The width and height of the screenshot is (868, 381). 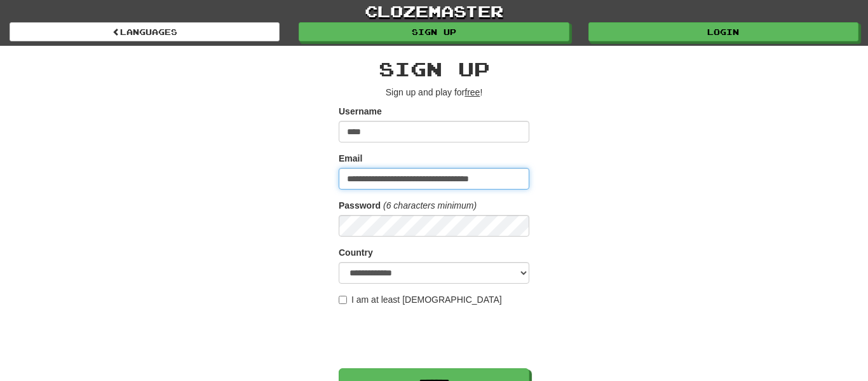 What do you see at coordinates (350, 158) in the screenshot?
I see `label: Email` at bounding box center [350, 158].